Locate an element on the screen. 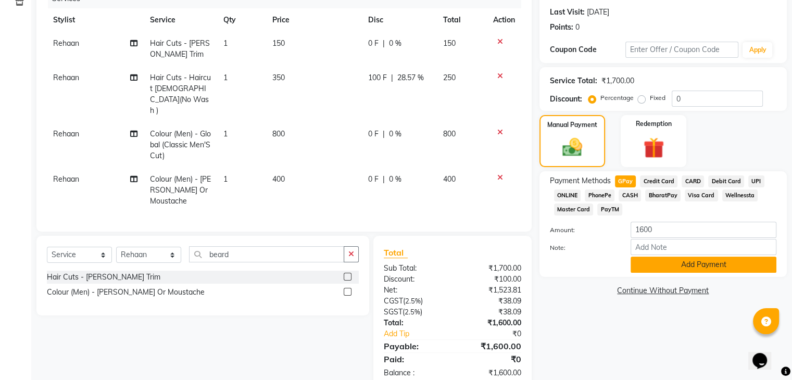  span: CGST is located at coordinates (393, 301).